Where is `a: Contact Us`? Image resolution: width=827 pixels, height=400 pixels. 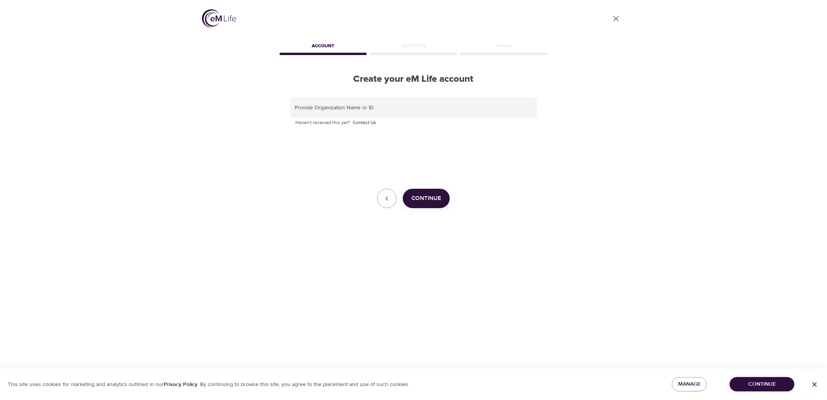 a: Contact Us is located at coordinates (365, 123).